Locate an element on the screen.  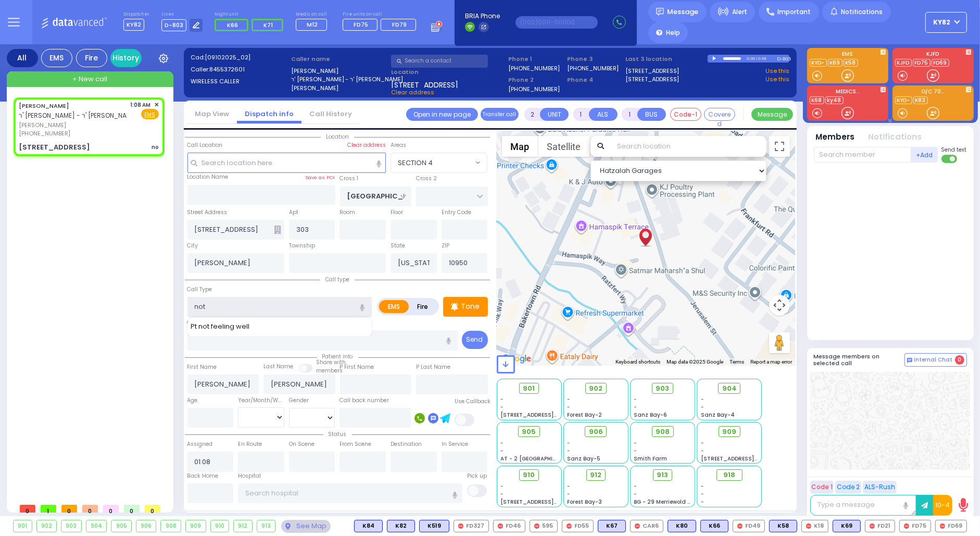
span: 904 is located at coordinates (730, 388).